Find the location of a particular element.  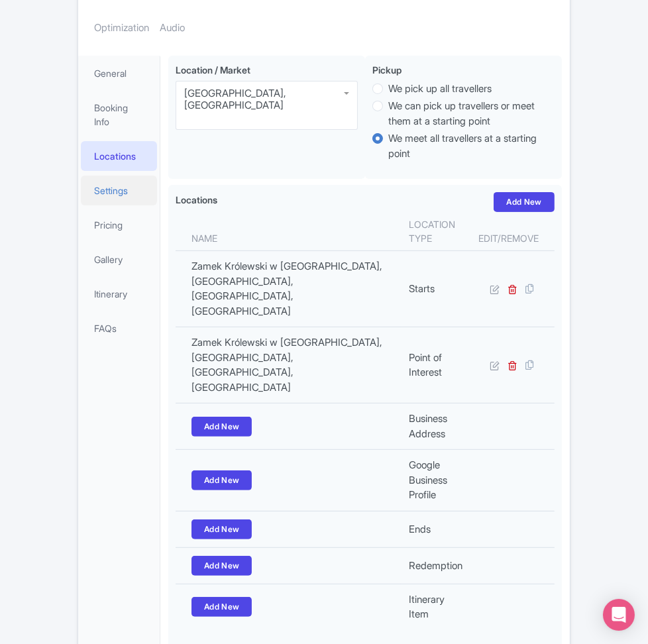

div: Open Intercom Messenger is located at coordinates (620, 615).